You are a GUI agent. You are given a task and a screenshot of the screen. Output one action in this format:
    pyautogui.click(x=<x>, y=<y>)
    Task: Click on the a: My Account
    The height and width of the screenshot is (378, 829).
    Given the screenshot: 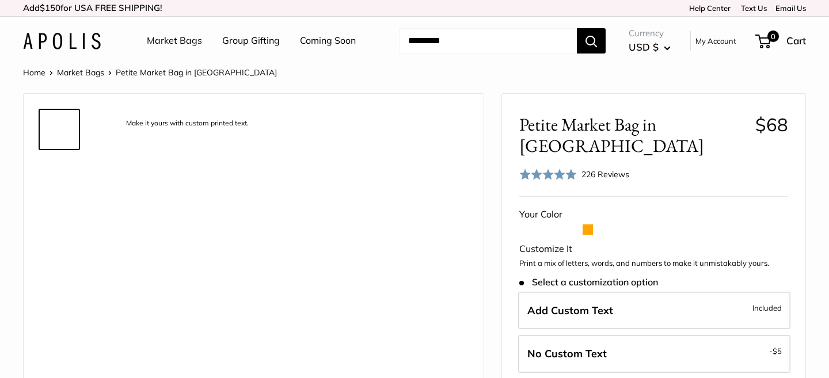 What is the action you would take?
    pyautogui.click(x=715, y=41)
    